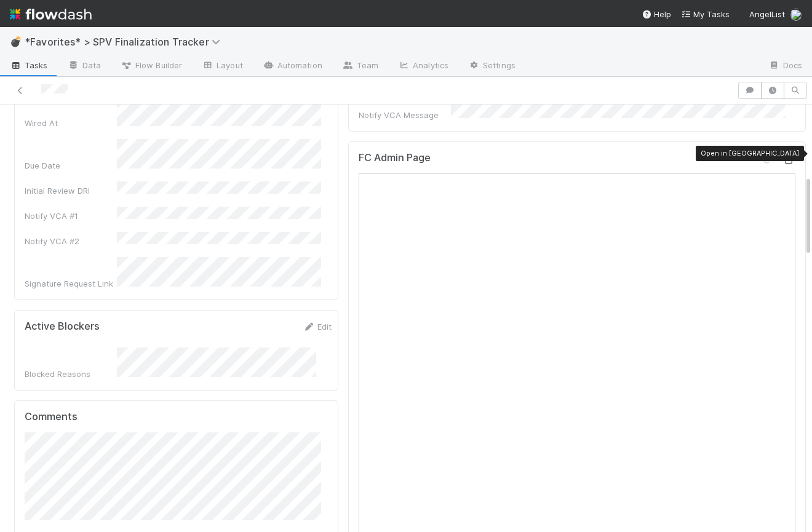 This screenshot has width=812, height=532. I want to click on div: Signature Request Link, so click(70, 283).